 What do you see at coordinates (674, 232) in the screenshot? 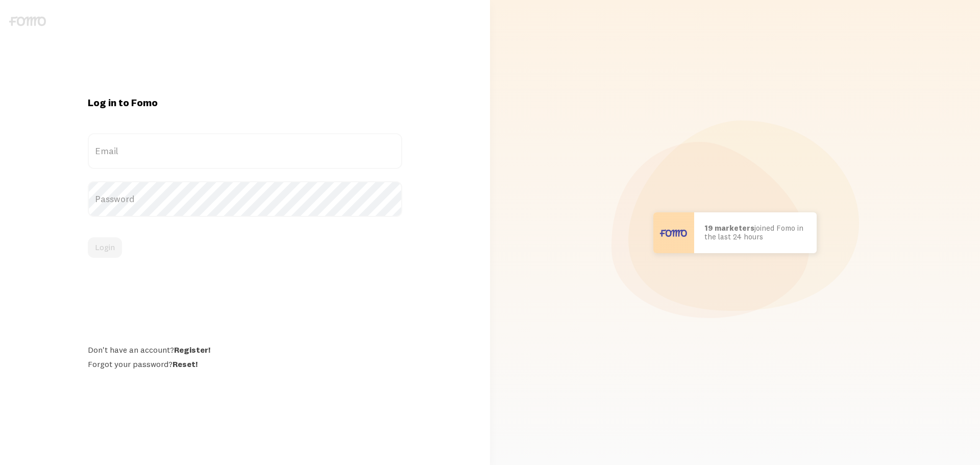
I see `img: User avatar` at bounding box center [674, 232].